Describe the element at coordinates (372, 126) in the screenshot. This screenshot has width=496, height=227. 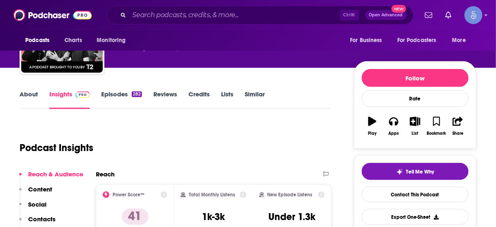
I see `button: Play` at that location.